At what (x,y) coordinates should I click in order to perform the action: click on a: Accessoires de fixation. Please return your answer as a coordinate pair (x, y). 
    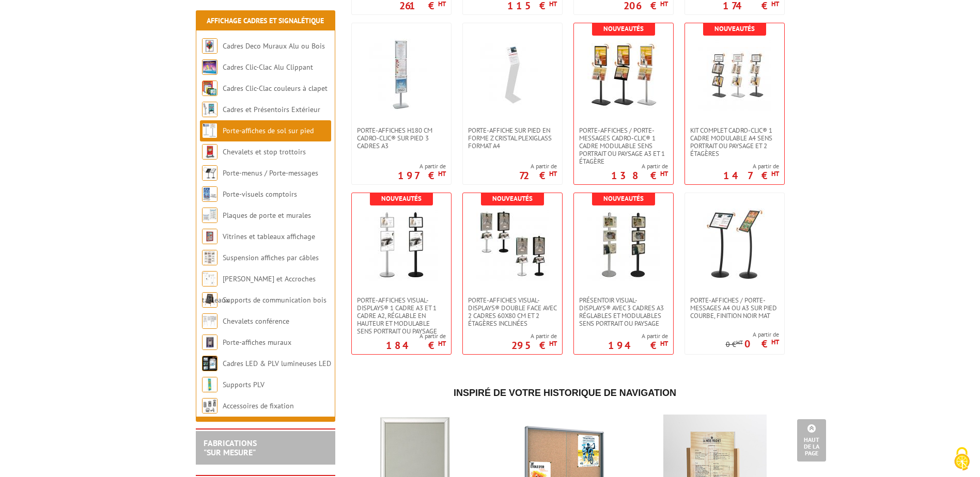
    Looking at the image, I should click on (258, 406).